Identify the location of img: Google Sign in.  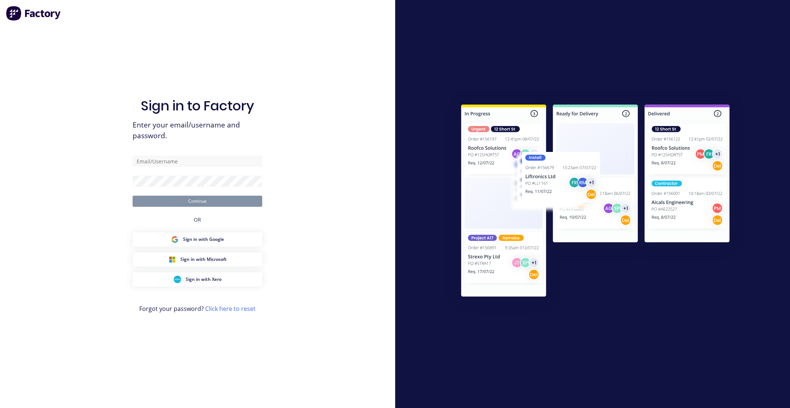
(175, 239).